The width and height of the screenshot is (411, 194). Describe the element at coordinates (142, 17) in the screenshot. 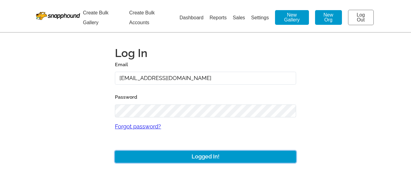

I see `a: Create Bulk Accounts` at that location.